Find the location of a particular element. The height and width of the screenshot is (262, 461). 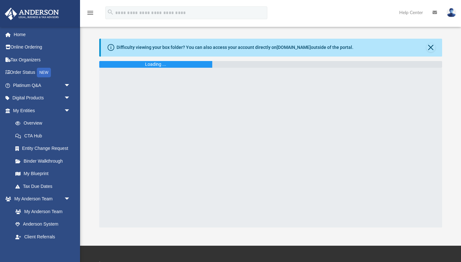

a: menu is located at coordinates (90, 14).